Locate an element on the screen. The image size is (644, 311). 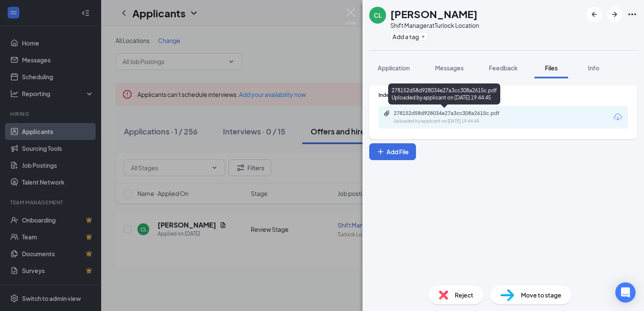
div: Shift Manager at Turlock Location is located at coordinates (435, 25).